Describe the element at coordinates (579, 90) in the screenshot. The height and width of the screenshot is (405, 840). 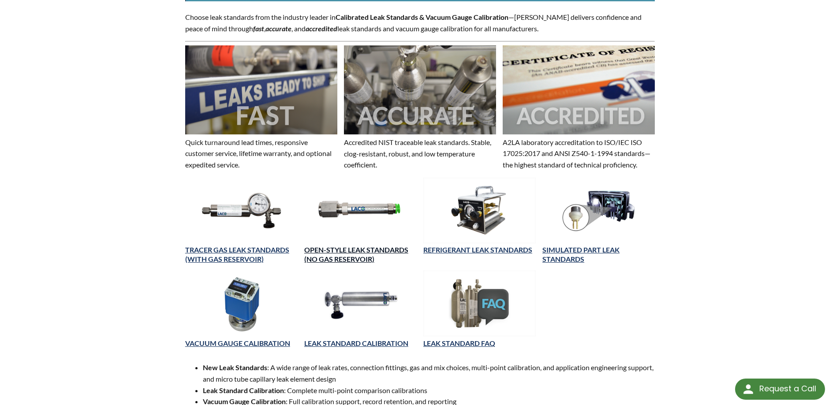
I see `img: Image showing the word ACCREDITED overlaid on it` at that location.